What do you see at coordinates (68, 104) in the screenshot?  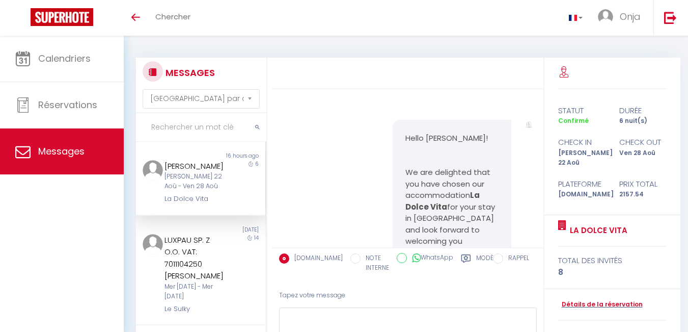 I see `span: Réservations` at bounding box center [68, 104].